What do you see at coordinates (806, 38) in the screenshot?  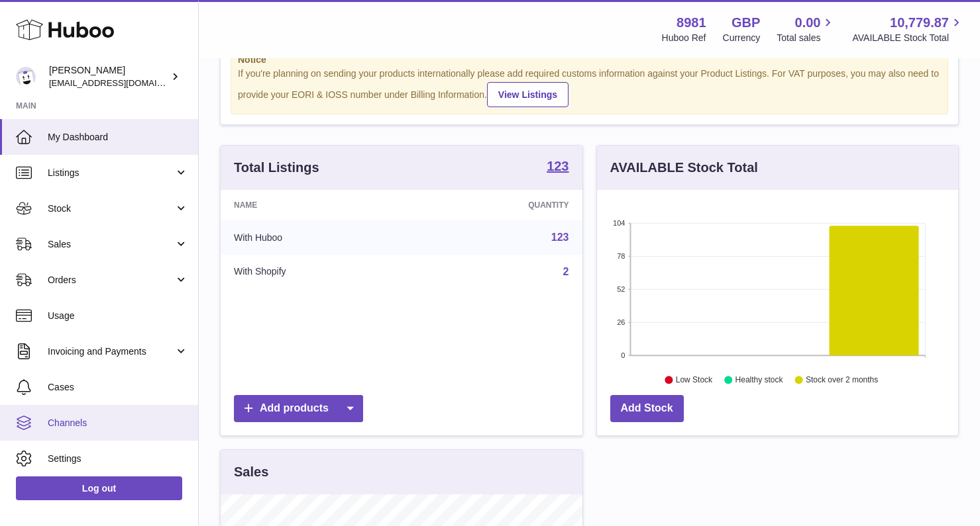 I see `span: Total sales` at bounding box center [806, 38].